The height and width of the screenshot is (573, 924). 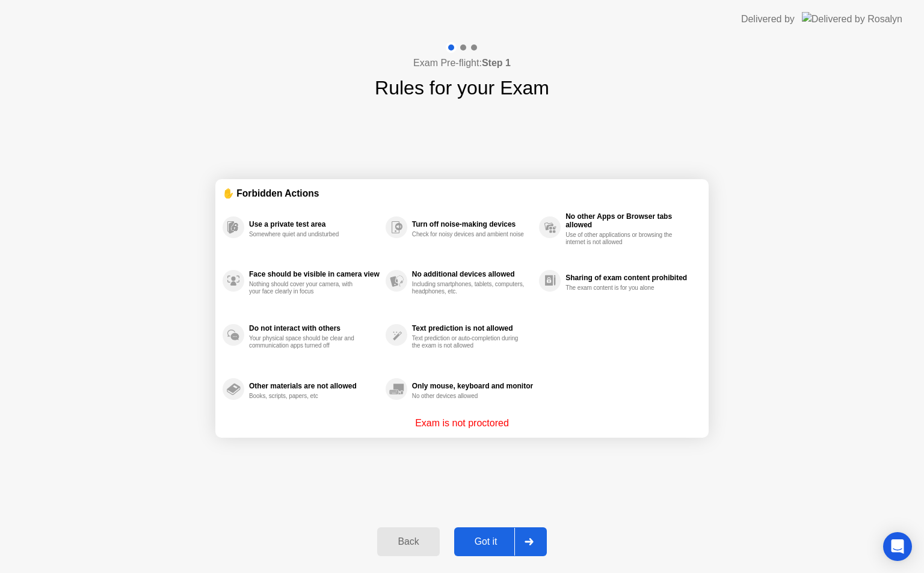 I want to click on div: Face should be visible in camera view, so click(x=314, y=274).